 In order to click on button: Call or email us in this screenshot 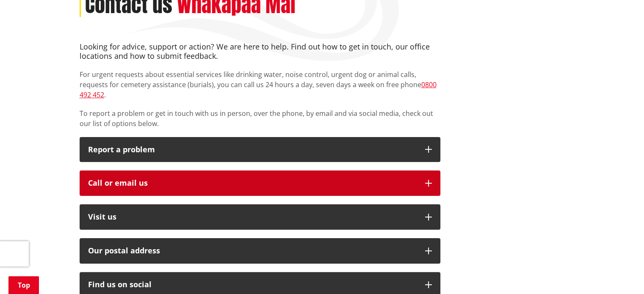, I will do `click(260, 183)`.